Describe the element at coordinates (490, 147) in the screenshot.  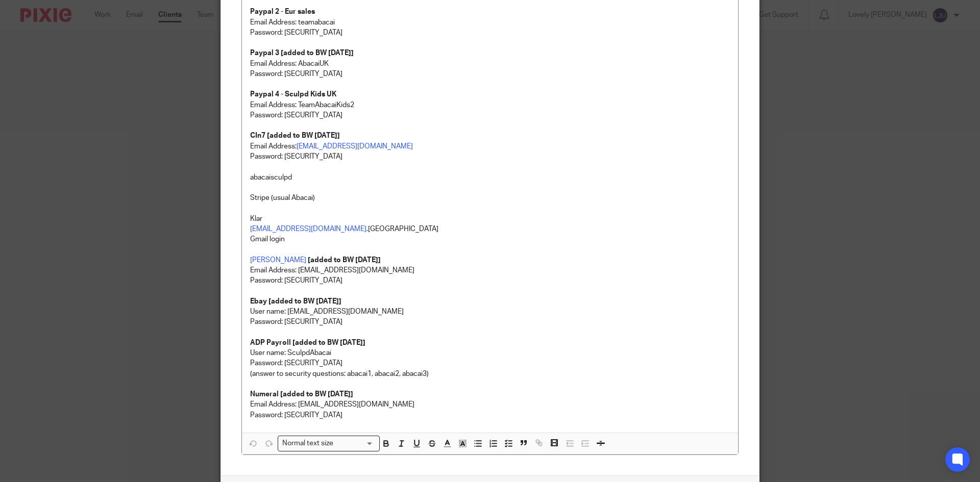
I see `p: Email Address:` at that location.